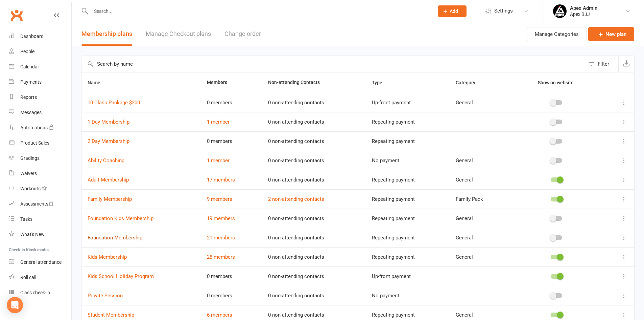 Image resolution: width=644 pixels, height=320 pixels. I want to click on a: 19 members, so click(221, 219).